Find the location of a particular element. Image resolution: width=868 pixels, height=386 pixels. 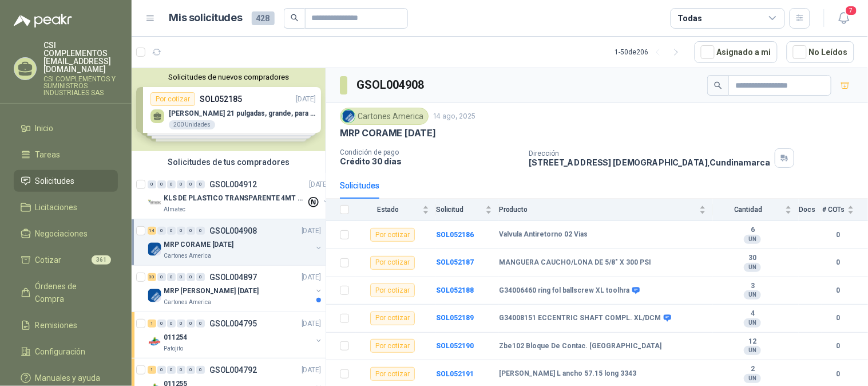

th: Docs is located at coordinates (810, 210).